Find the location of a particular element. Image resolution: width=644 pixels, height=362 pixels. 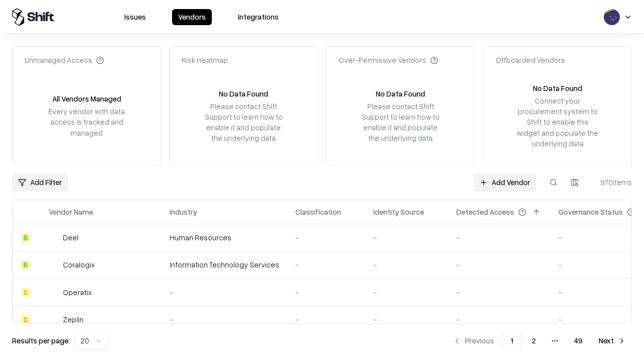

div: Zeplin is located at coordinates (73, 319).